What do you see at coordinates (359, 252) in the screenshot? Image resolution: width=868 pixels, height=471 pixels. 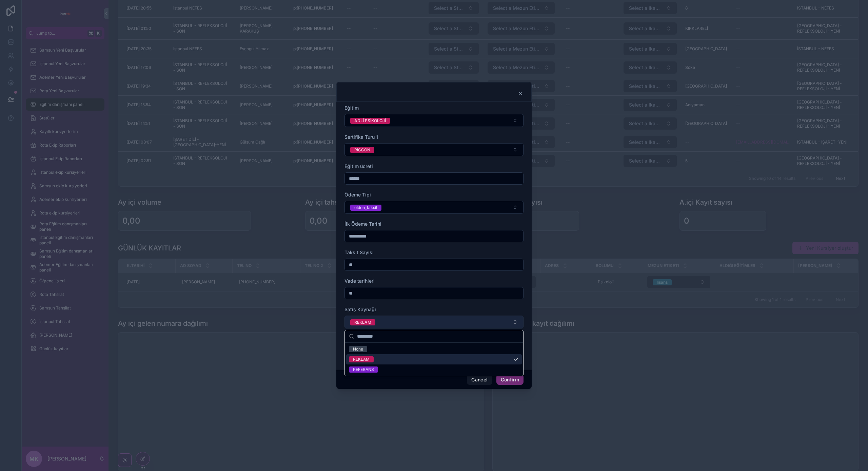 I see `span: Taksit Sayısı` at bounding box center [359, 252].